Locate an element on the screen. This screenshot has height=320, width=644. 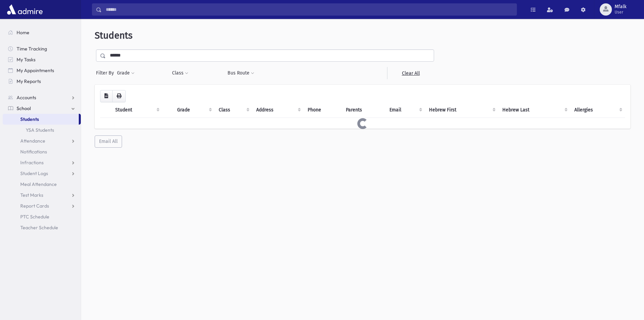
th: Hebrew First is located at coordinates (461, 110).